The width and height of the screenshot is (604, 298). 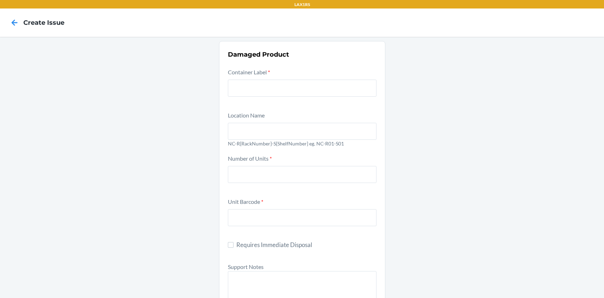 I want to click on h2: Damaged Product, so click(x=302, y=55).